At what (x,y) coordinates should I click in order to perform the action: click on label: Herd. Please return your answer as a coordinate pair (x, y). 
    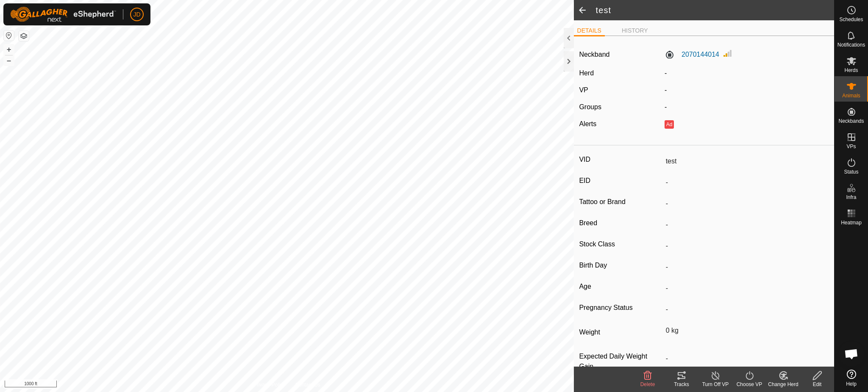
    Looking at the image, I should click on (586, 73).